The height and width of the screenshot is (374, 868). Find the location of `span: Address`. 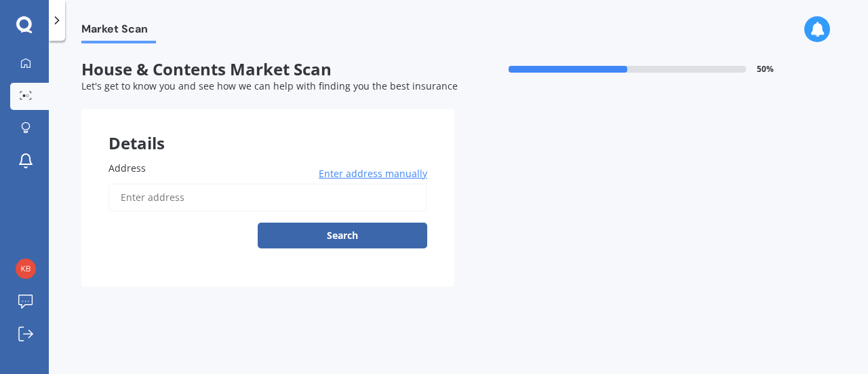

span: Address is located at coordinates (126, 168).